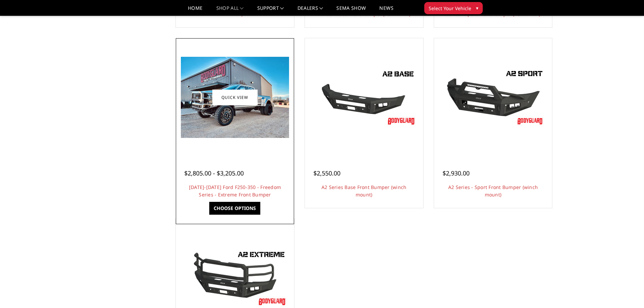  Describe the element at coordinates (327, 173) in the screenshot. I see `span: $2,550.00` at that location.